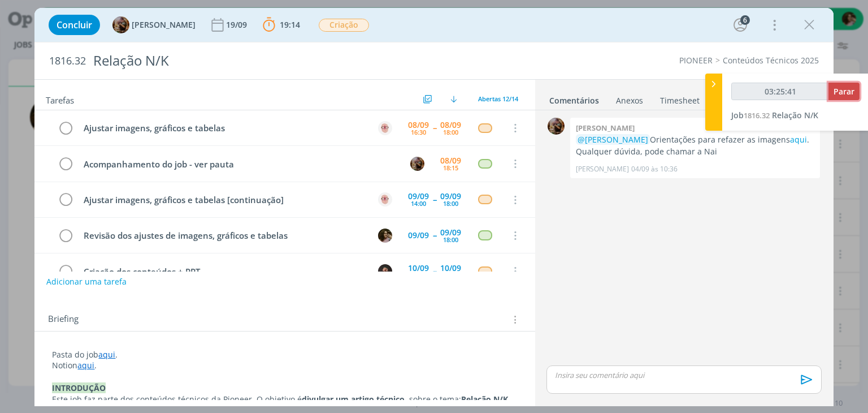  What do you see at coordinates (433, 399) in the screenshot?
I see `span: , sobre o tema:` at bounding box center [433, 399].